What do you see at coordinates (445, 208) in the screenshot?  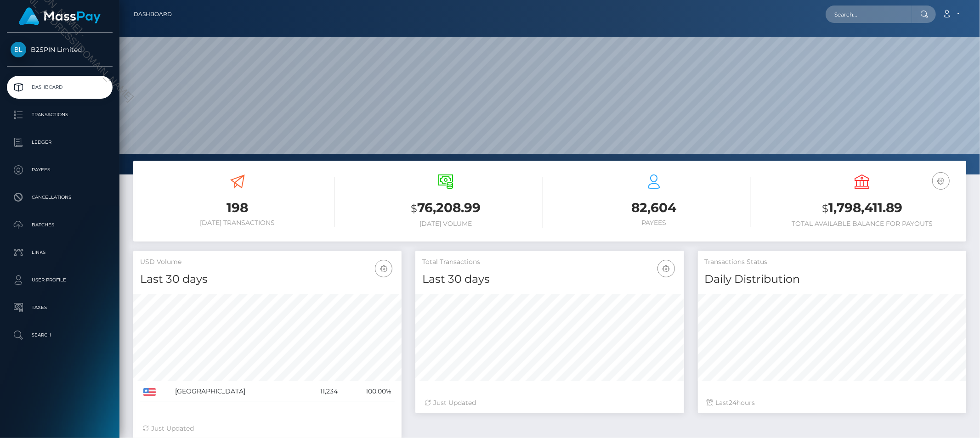 I see `h3: 76,208.99` at bounding box center [445, 208].